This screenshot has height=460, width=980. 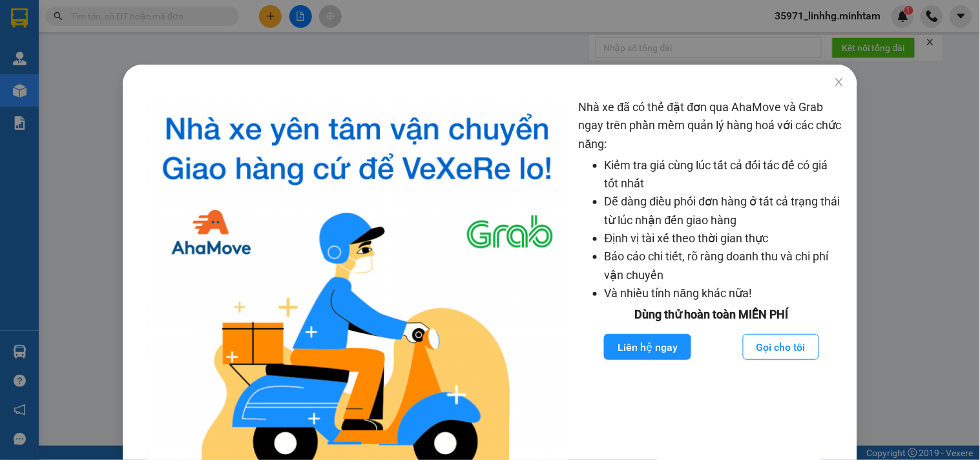 I want to click on button: Liên hệ ngay, so click(x=647, y=347).